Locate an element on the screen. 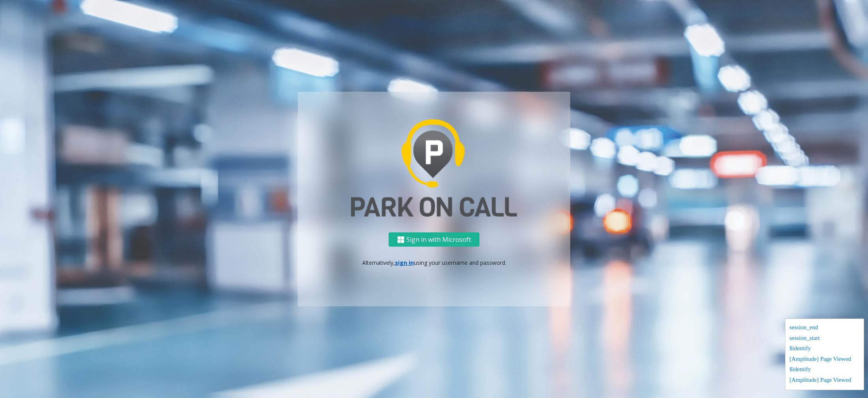  div: session_end is located at coordinates (825, 327).